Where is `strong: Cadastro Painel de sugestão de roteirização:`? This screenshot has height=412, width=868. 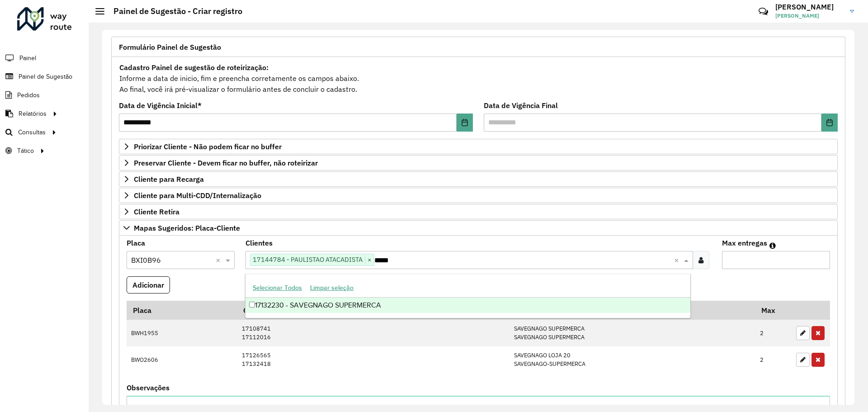
strong: Cadastro Painel de sugestão de roteirização: is located at coordinates (194, 67).